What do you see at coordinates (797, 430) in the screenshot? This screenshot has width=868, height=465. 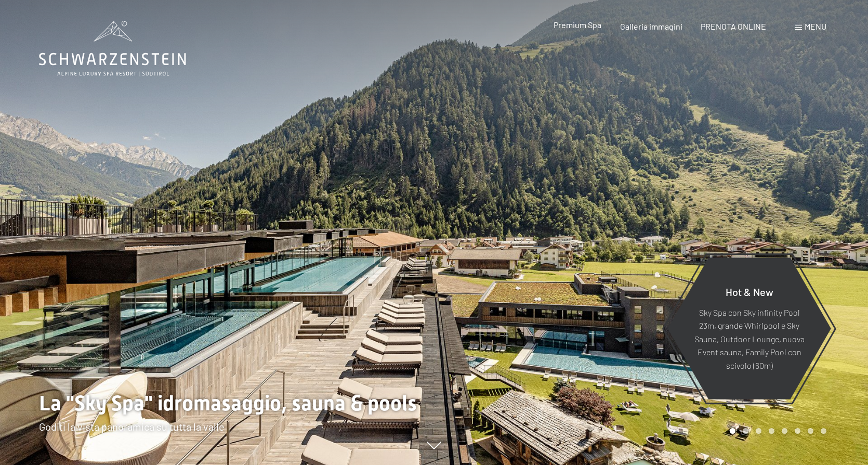 I see `div: Carousel Page 6` at bounding box center [797, 430].